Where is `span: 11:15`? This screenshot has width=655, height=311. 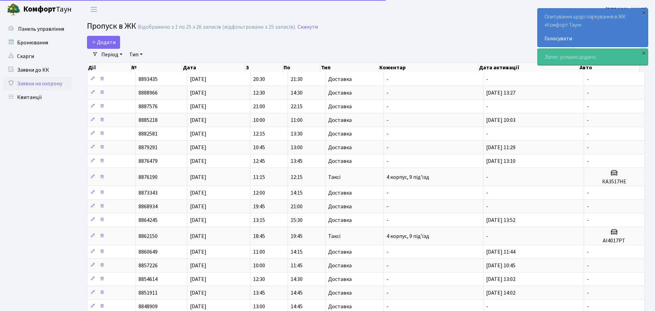 span: 11:15 is located at coordinates (259, 177).